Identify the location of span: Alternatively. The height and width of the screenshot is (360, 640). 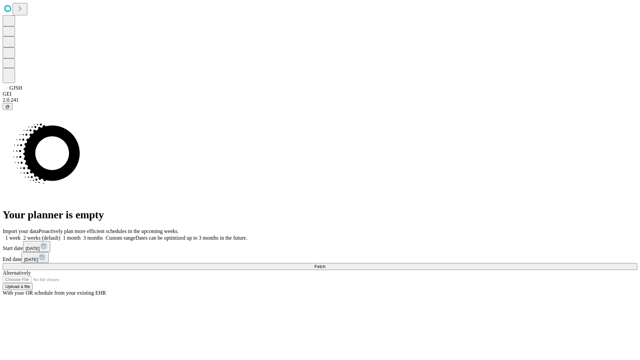
(17, 273).